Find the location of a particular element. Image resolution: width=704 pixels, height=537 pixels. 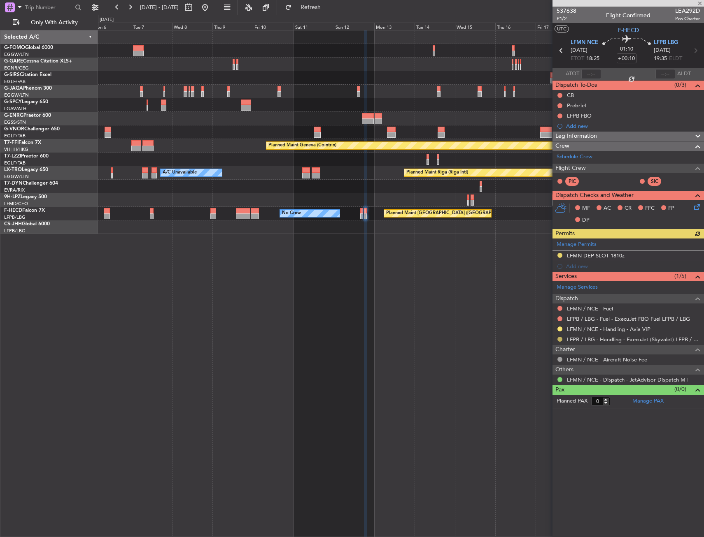

div: CB is located at coordinates (570, 95).